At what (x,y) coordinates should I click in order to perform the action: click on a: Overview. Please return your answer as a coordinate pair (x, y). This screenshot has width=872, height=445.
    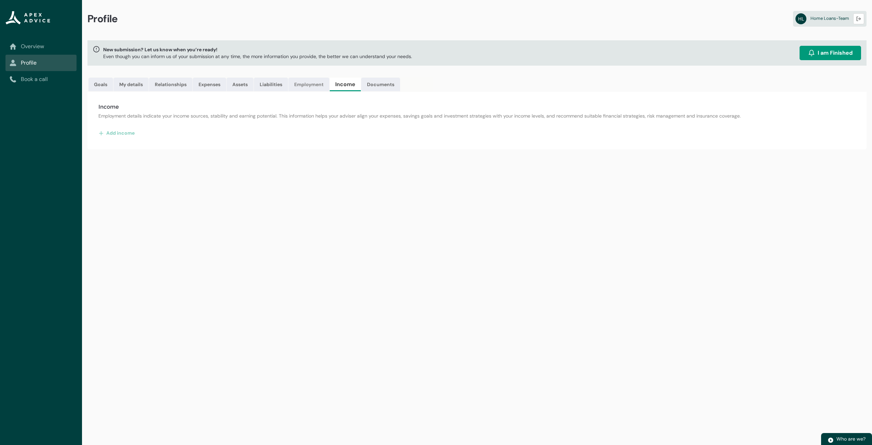
    Looking at the image, I should click on (41, 46).